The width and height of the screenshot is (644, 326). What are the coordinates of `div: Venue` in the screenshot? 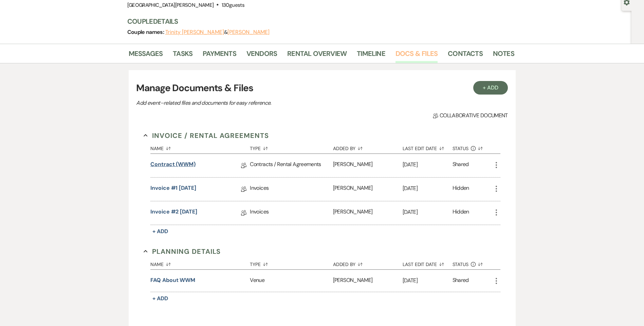 It's located at (291, 280).